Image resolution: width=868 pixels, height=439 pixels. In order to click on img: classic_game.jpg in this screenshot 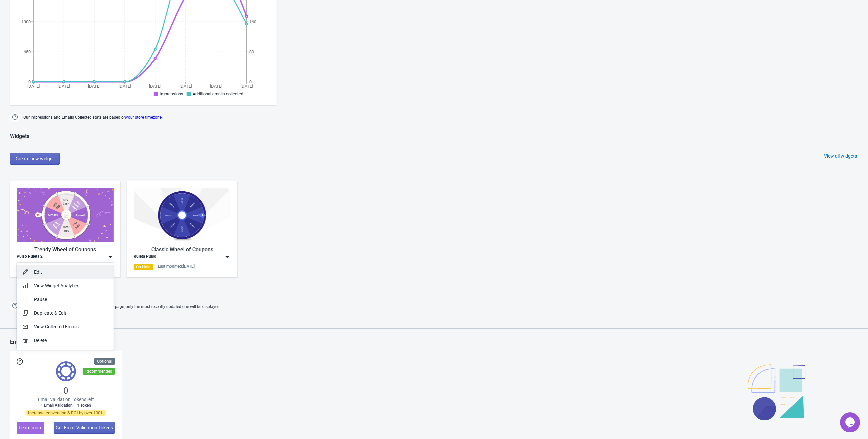, I will do `click(182, 215)`.